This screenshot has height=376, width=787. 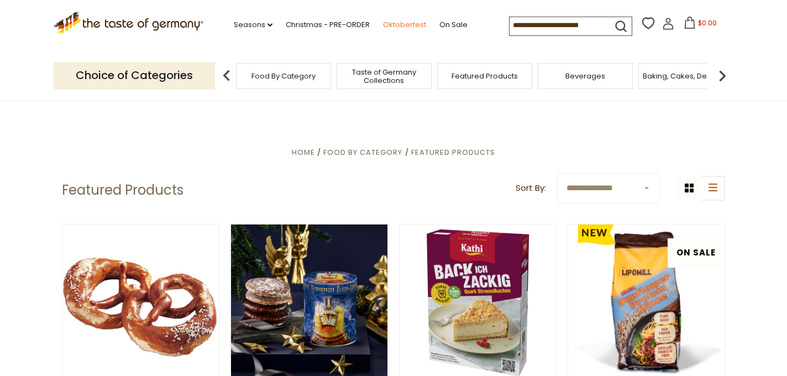 What do you see at coordinates (722, 76) in the screenshot?
I see `img: next arrow` at bounding box center [722, 76].